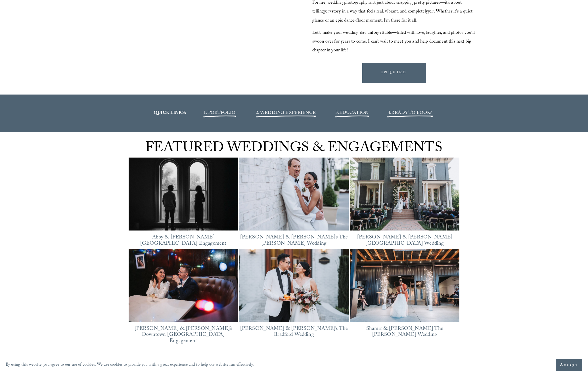 Image resolution: width=588 pixels, height=375 pixels. What do you see at coordinates (352, 113) in the screenshot?
I see `span: 3.` at bounding box center [352, 113].